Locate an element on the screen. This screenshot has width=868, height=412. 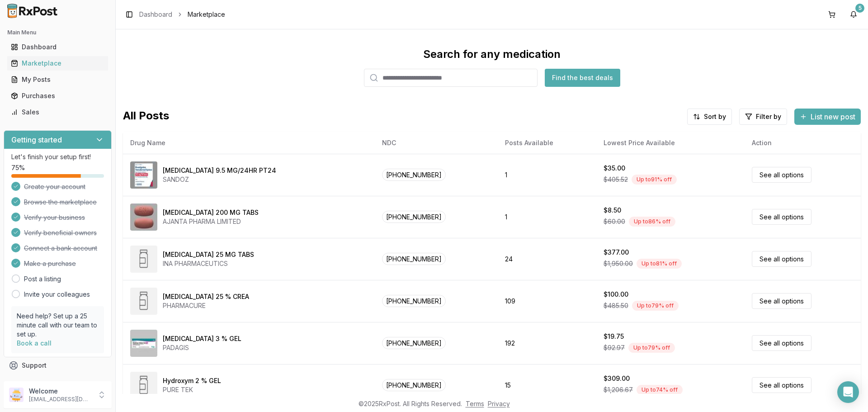
div: PADAGIS is located at coordinates (202, 347).